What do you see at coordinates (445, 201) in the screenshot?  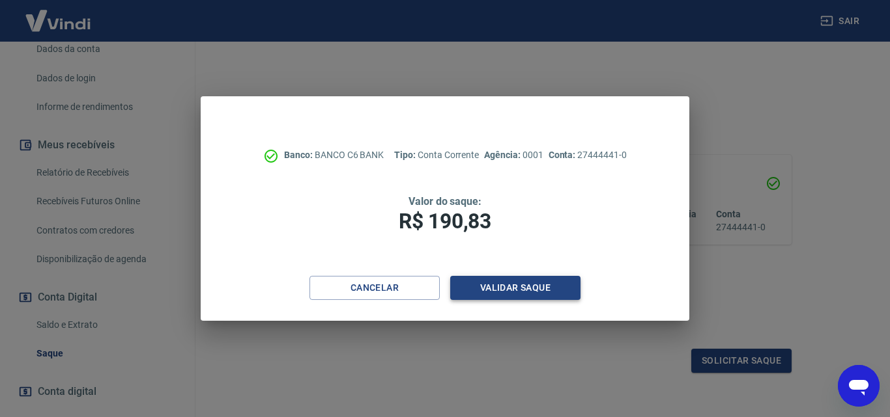 I see `span: Valor do saque:` at bounding box center [445, 201].